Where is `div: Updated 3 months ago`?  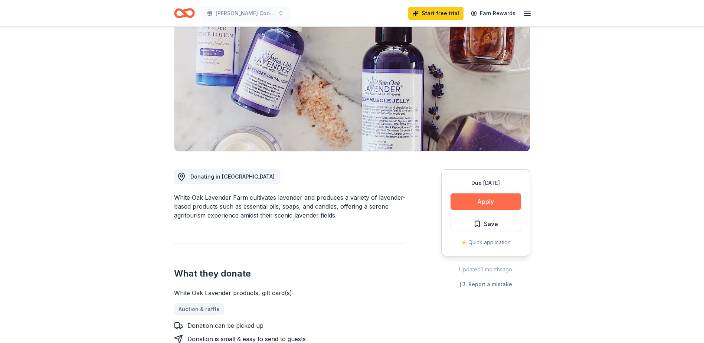 div: Updated 3 months ago is located at coordinates (485, 269).